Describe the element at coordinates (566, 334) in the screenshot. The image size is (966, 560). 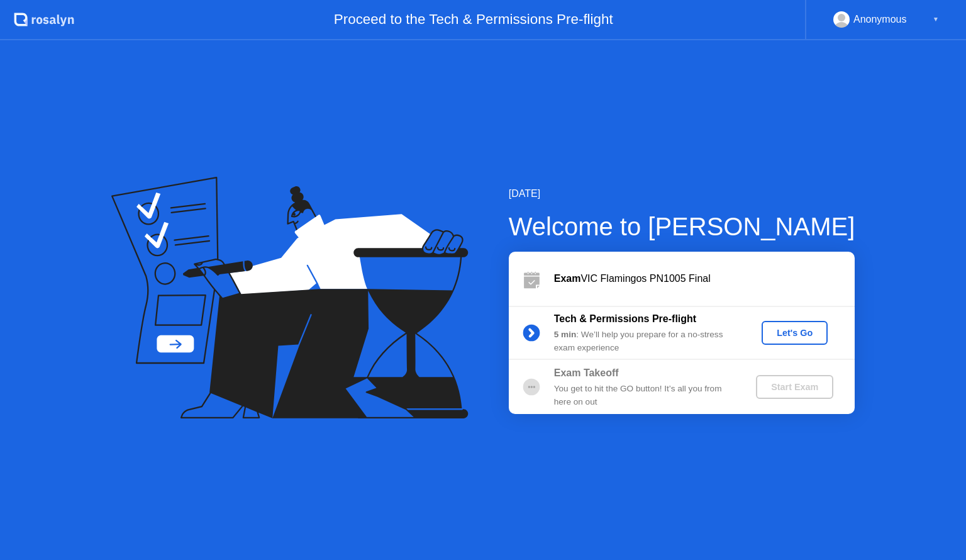
I see `b: 5 min` at that location.